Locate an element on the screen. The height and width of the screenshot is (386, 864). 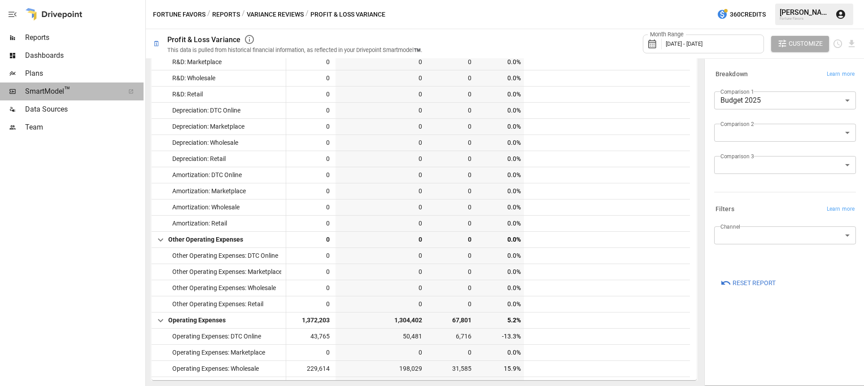
span: R&D: Wholesale is located at coordinates (184, 78).